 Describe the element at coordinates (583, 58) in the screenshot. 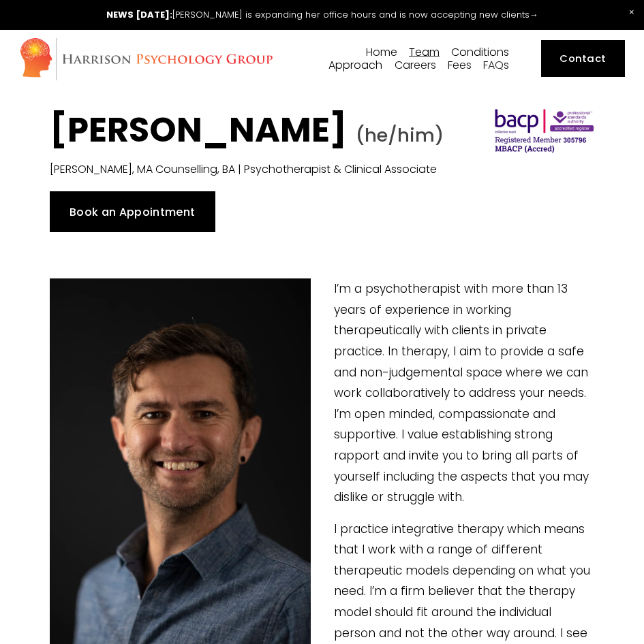

I see `a: Contact` at that location.